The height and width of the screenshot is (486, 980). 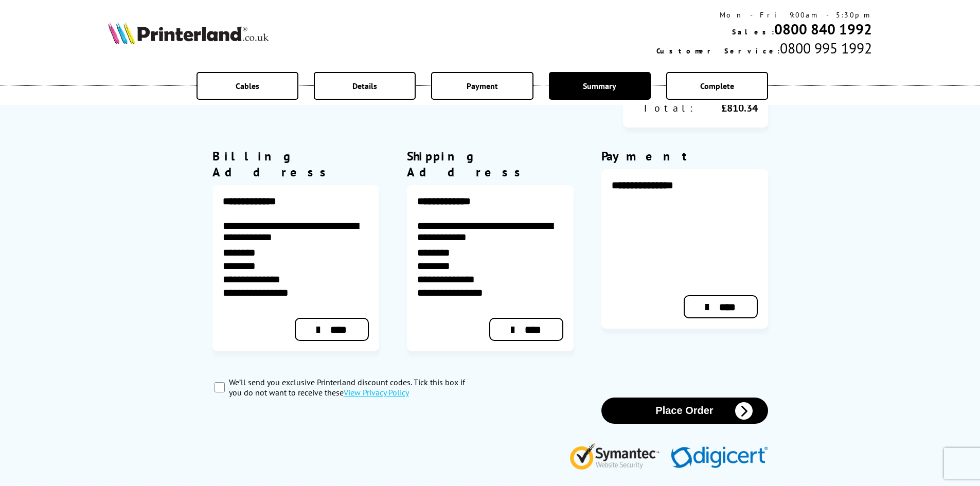 What do you see at coordinates (718, 51) in the screenshot?
I see `span: Customer Service:` at bounding box center [718, 51].